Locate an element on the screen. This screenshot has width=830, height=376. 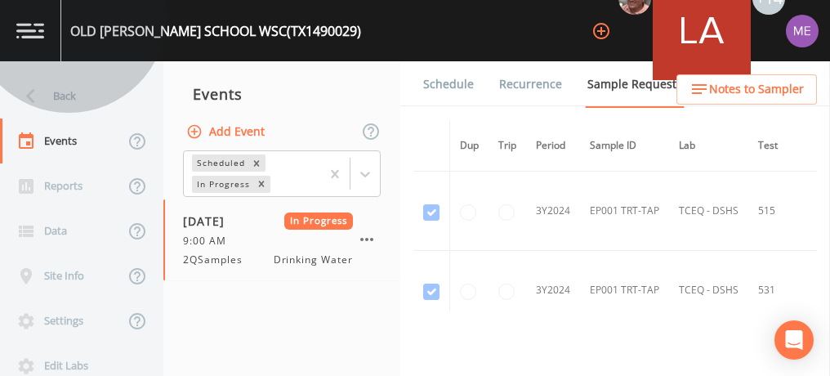
th: Period is located at coordinates (553, 145).